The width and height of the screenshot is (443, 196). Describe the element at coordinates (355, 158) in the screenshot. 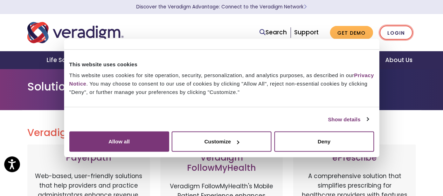

I see `h3: ePrescribe` at that location.